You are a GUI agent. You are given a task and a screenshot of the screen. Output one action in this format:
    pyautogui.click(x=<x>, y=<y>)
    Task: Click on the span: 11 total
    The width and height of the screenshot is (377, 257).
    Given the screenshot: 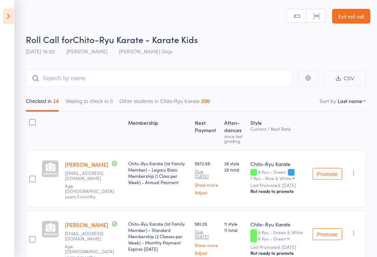 What is the action you would take?
    pyautogui.click(x=234, y=230)
    